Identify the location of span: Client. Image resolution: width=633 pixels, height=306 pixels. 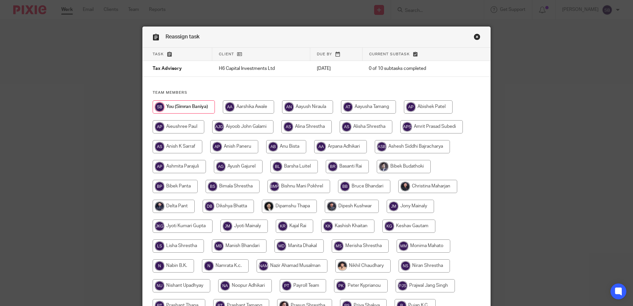
(226, 54).